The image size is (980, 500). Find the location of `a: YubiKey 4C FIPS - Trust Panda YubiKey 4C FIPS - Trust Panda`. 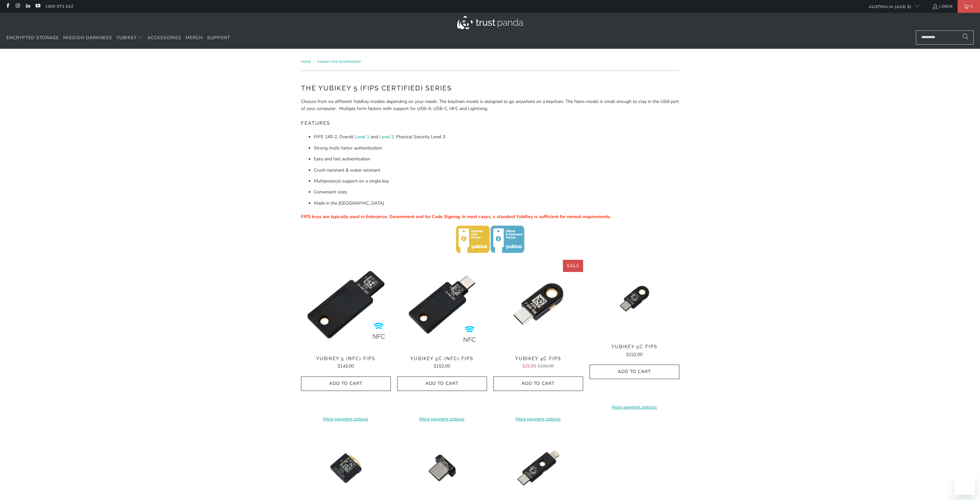

a: YubiKey 4C FIPS - Trust Panda YubiKey 4C FIPS - Trust Panda is located at coordinates (538, 305).